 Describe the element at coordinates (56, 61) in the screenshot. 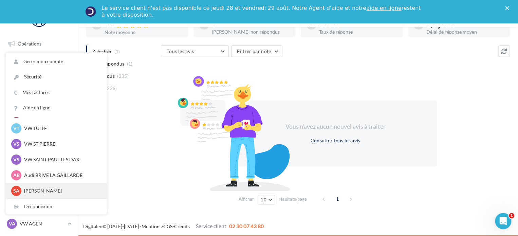

I see `a: Gérer mon compte` at that location.